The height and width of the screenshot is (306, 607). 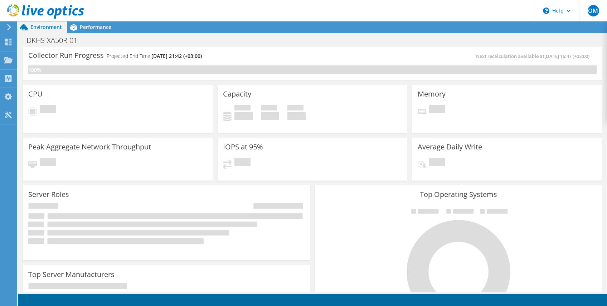 I want to click on h1: DKHS-XA50R-01, so click(x=56, y=40).